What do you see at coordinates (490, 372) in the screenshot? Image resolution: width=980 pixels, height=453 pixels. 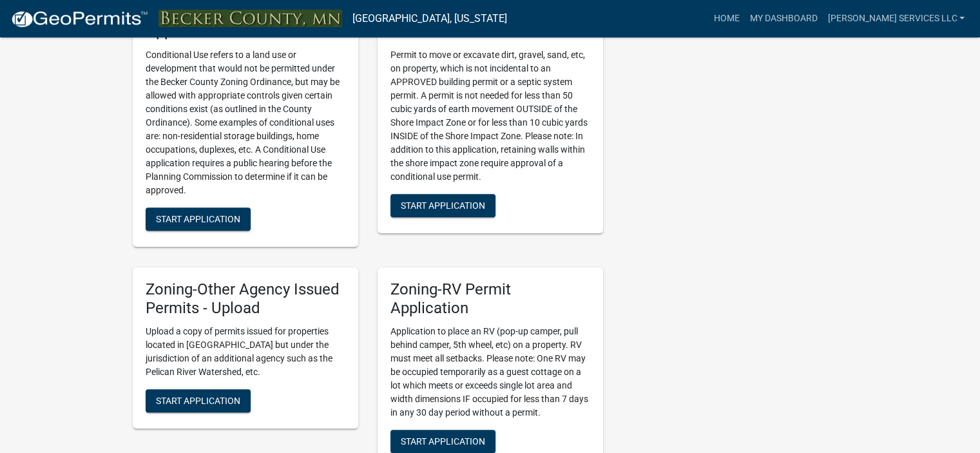 I see `p: Application to place an RV (pop-up camper, pull behind camper, 5th wheel, etc) on a property. RV ...` at bounding box center [490, 372].